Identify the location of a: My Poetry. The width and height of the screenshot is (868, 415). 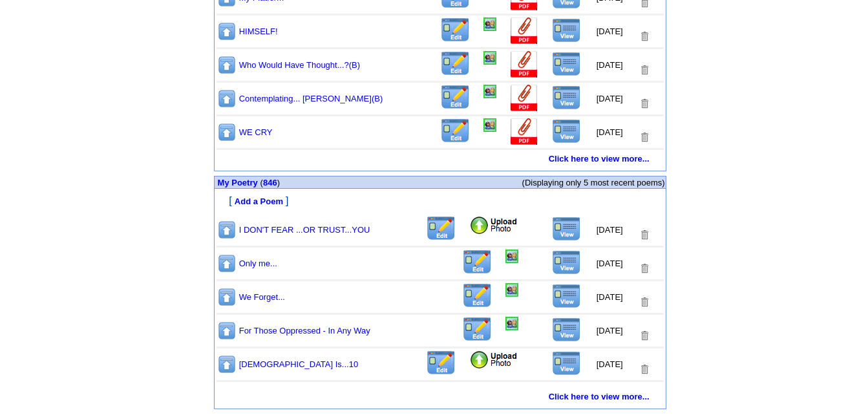
(238, 182).